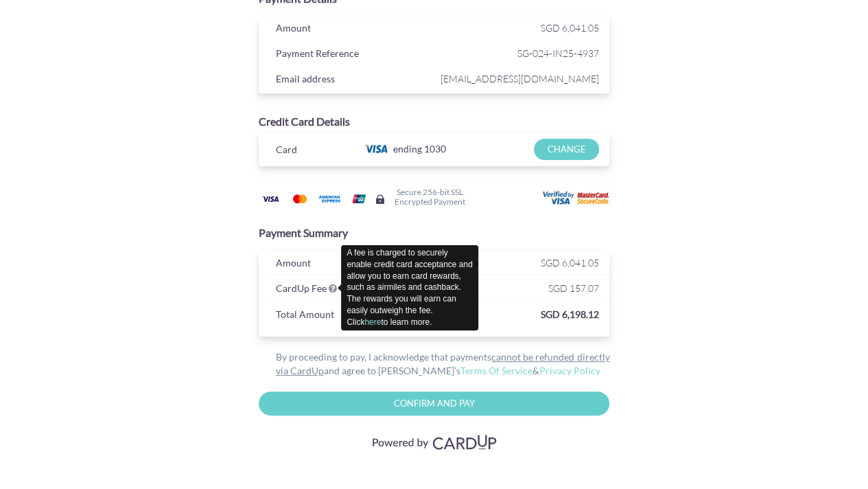  Describe the element at coordinates (351, 80) in the screenshot. I see `div: Email address` at that location.